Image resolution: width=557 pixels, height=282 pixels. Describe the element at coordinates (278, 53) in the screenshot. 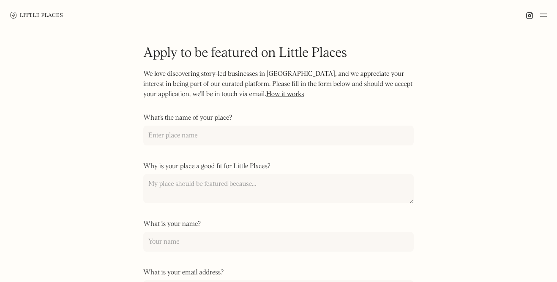

I see `h1: Apply to be featured on Little Places` at that location.